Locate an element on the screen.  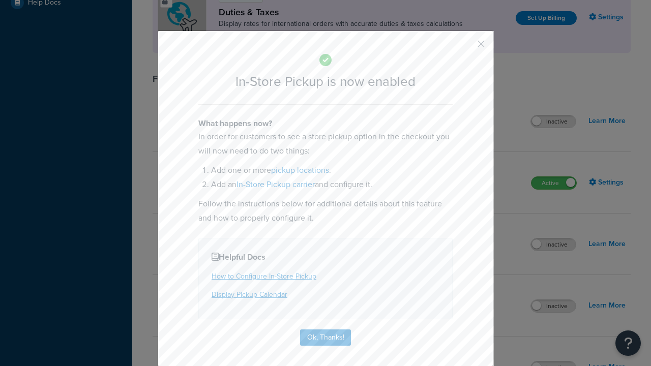
h4: What happens now? is located at coordinates (325, 124).